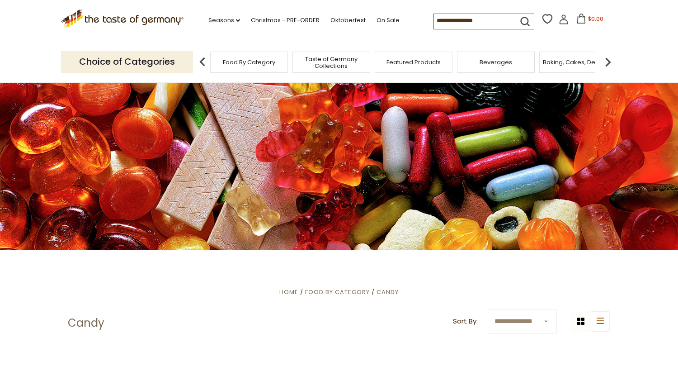 Image resolution: width=678 pixels, height=376 pixels. Describe the element at coordinates (465, 321) in the screenshot. I see `label: Sort By:` at that location.